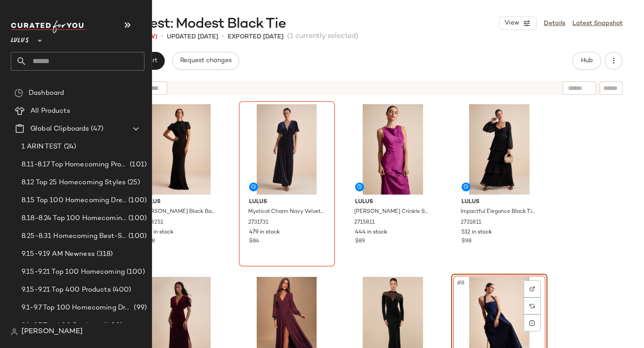 The image size is (644, 348). Describe the element at coordinates (254, 242) in the screenshot. I see `span: $84` at that location.